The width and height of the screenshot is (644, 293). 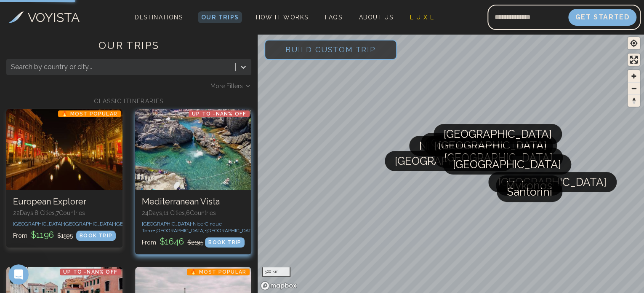 What do you see at coordinates (464, 143) in the screenshot?
I see `span: Cinque Terre` at bounding box center [464, 143].